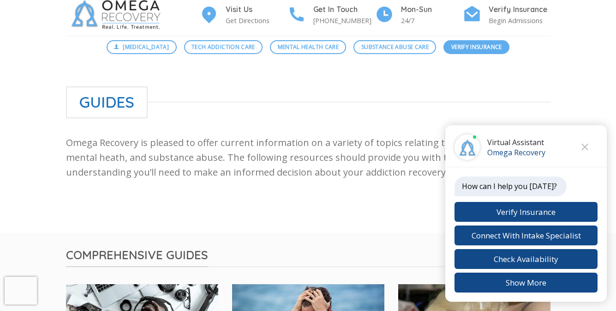  Describe the element at coordinates (308, 157) in the screenshot. I see `p: Omega Recovery is pleased to offer current information on a variety of topics relating to [MEDICA...` at that location.